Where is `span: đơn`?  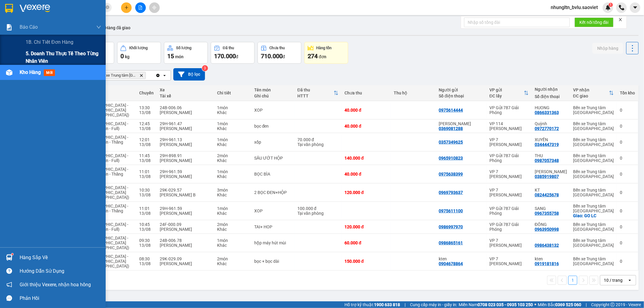 span: đơn is located at coordinates (322, 57).